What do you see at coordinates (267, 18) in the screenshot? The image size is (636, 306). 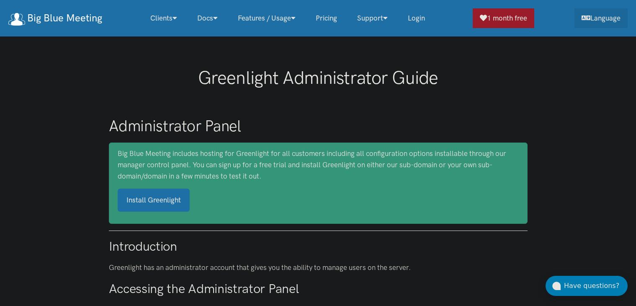 I see `a: Features / Usage` at bounding box center [267, 18].